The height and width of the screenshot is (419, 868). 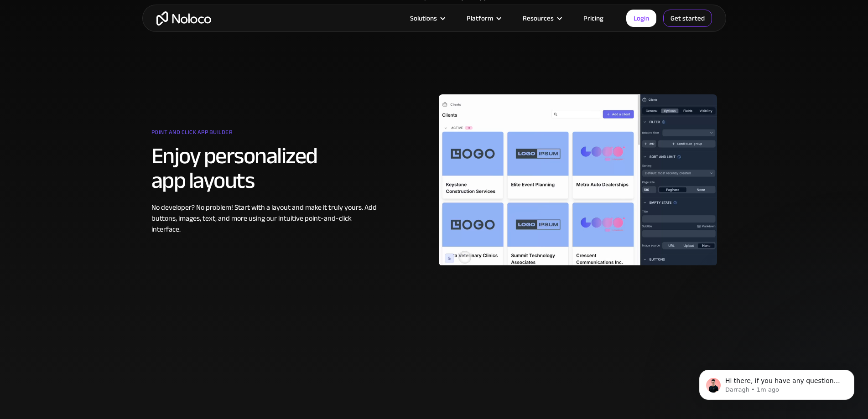 I want to click on div: Point and click app builder, so click(x=267, y=134).